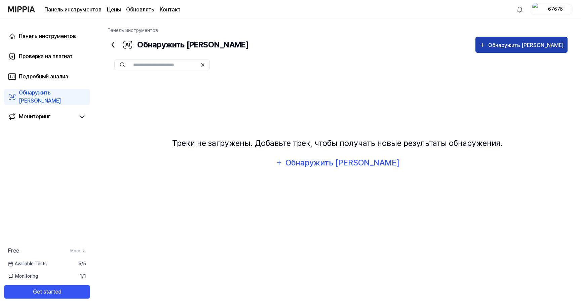 The image size is (581, 308). What do you see at coordinates (83, 276) in the screenshot?
I see `span: 1 / 1` at bounding box center [83, 276].